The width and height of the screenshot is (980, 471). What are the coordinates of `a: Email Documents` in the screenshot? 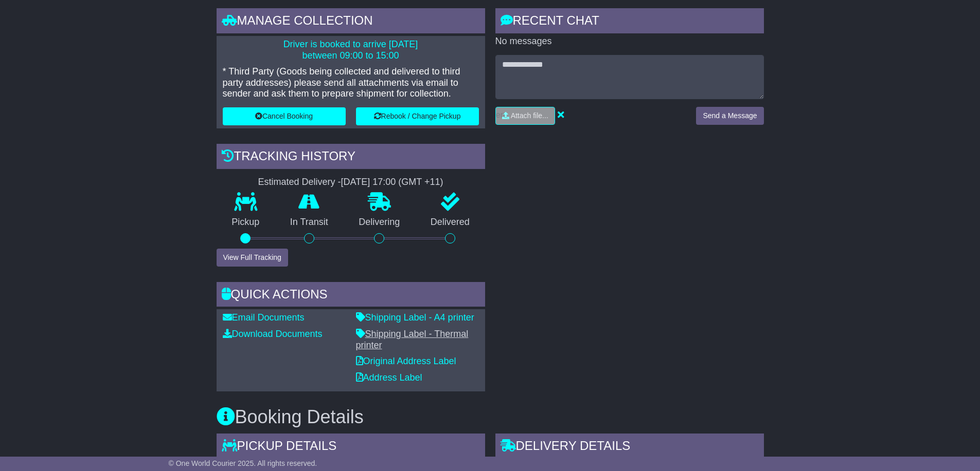 It's located at (263, 318).